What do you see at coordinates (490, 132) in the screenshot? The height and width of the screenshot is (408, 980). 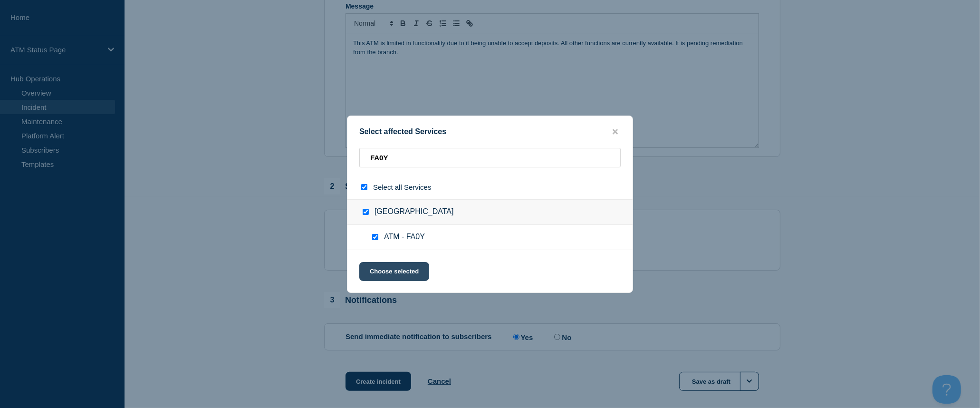 I see `div: Select affected Services` at bounding box center [490, 132].